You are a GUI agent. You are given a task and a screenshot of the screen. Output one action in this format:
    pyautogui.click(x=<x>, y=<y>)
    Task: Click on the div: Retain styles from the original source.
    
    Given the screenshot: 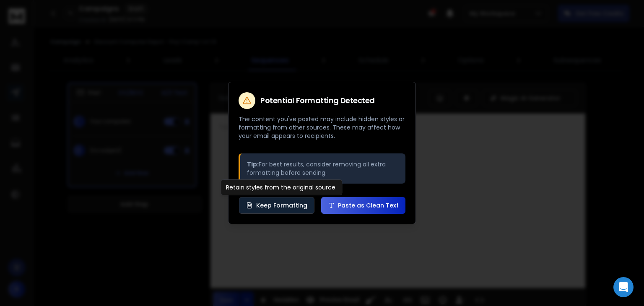 What is the action you would take?
    pyautogui.click(x=281, y=187)
    